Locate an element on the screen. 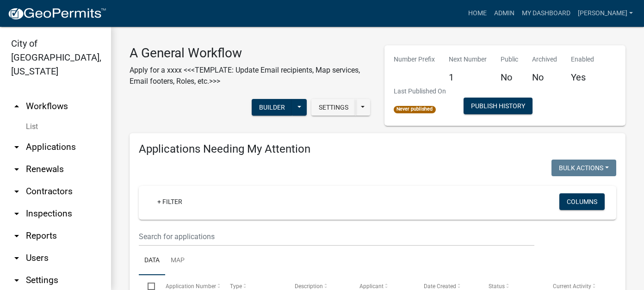  a: + Filter is located at coordinates (170, 202).